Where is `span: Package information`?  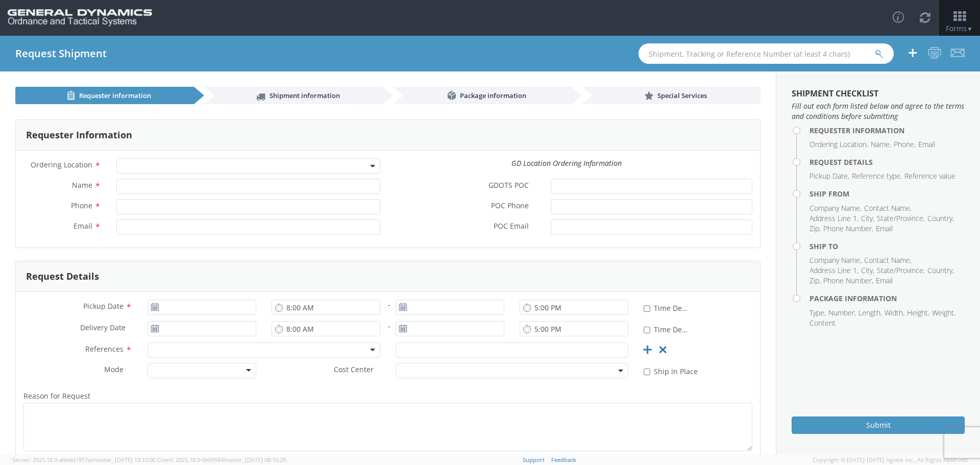 span: Package information is located at coordinates (493, 96).